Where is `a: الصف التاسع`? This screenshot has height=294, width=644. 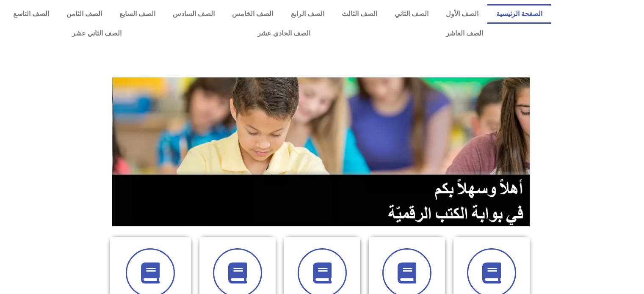 a: الصف التاسع is located at coordinates (31, 14).